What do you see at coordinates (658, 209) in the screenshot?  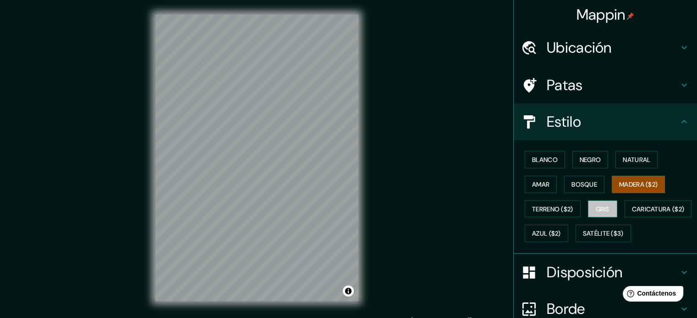 I see `font: Caricatura ($2)` at bounding box center [658, 209].